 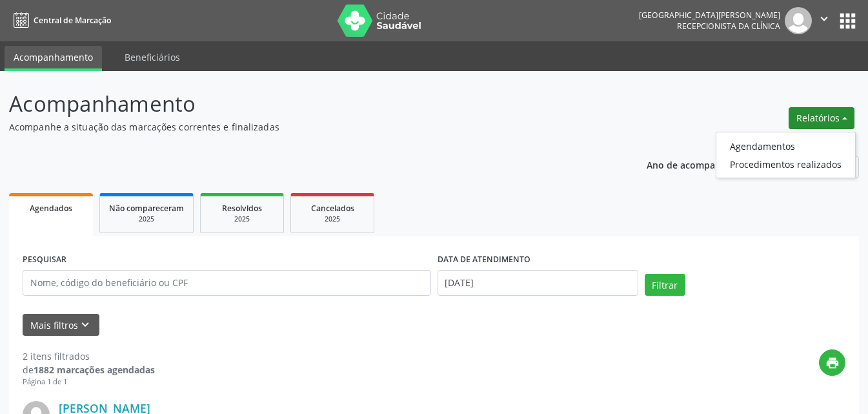 What do you see at coordinates (332, 208) in the screenshot?
I see `span: Cancelados` at bounding box center [332, 208].